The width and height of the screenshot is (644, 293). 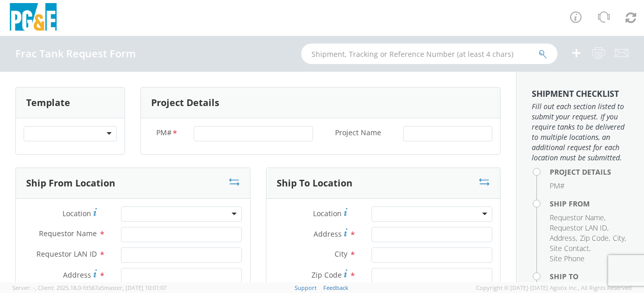 What do you see at coordinates (315, 184) in the screenshot?
I see `h3: Ship To Location` at bounding box center [315, 184].